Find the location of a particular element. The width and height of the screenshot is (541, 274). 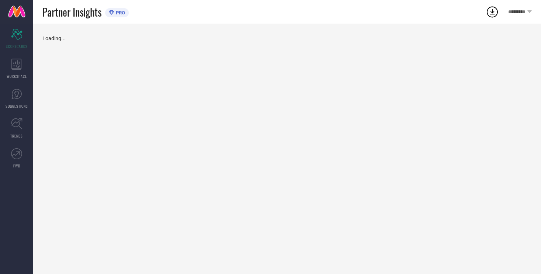

span: SCORECARDS is located at coordinates (17, 46).